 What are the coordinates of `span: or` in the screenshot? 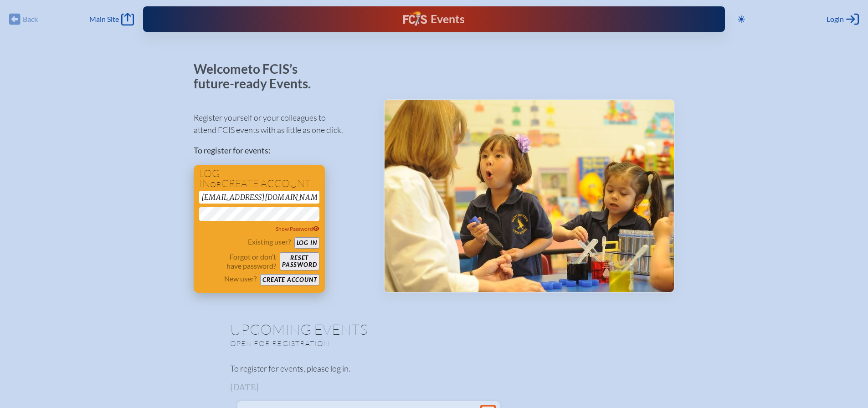 It's located at (216, 184).